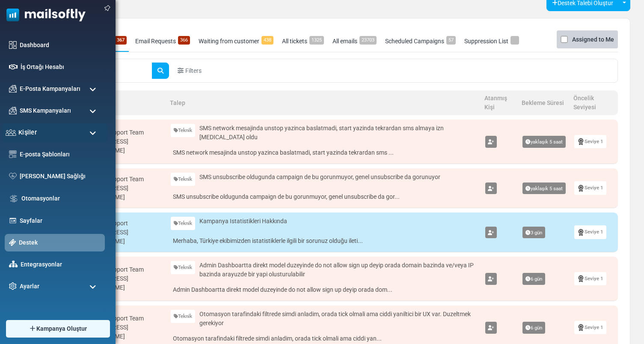 The height and width of the screenshot is (344, 644). What do you see at coordinates (60, 243) in the screenshot?
I see `a: Destek` at bounding box center [60, 243].